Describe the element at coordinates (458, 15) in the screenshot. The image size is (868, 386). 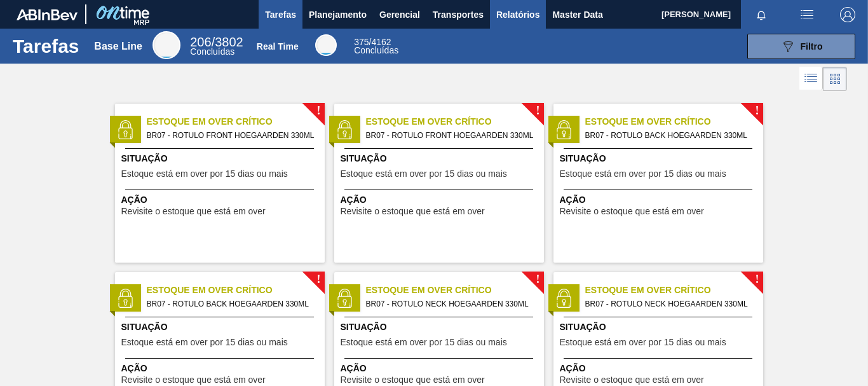
I see `span: Transportes` at that location.